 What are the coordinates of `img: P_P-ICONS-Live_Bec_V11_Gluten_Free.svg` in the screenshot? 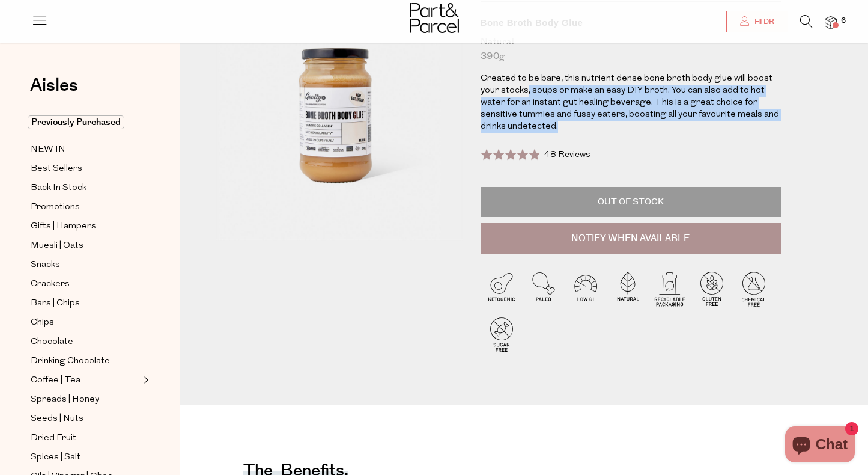 It's located at (712, 288).